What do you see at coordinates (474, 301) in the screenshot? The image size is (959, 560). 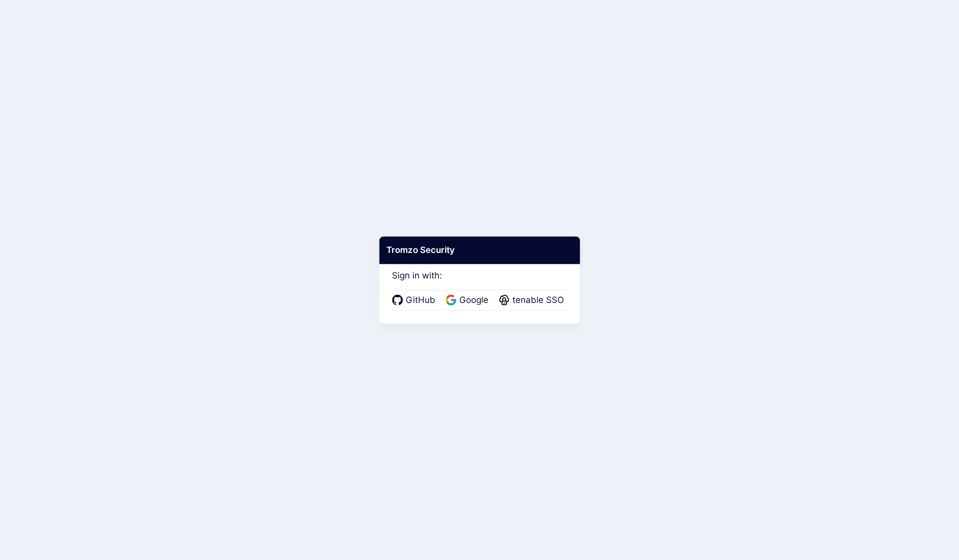 I see `span: Google` at bounding box center [474, 301].